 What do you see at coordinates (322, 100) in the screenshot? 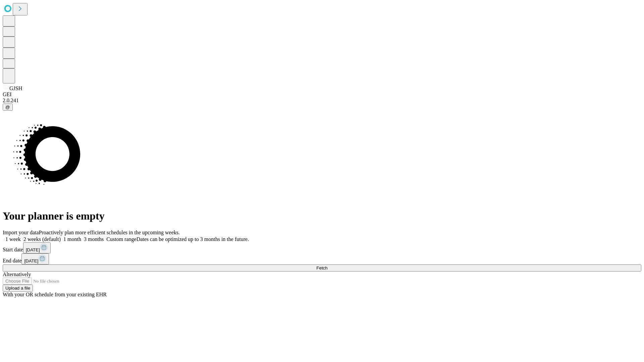
I see `div: 2.0.241` at bounding box center [322, 100].